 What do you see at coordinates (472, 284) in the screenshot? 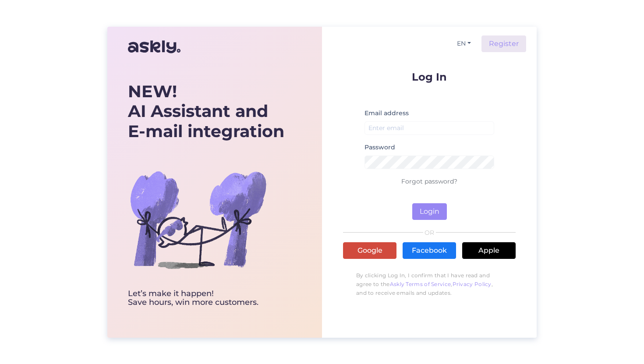
I see `a: Privacy Policy` at bounding box center [472, 284].